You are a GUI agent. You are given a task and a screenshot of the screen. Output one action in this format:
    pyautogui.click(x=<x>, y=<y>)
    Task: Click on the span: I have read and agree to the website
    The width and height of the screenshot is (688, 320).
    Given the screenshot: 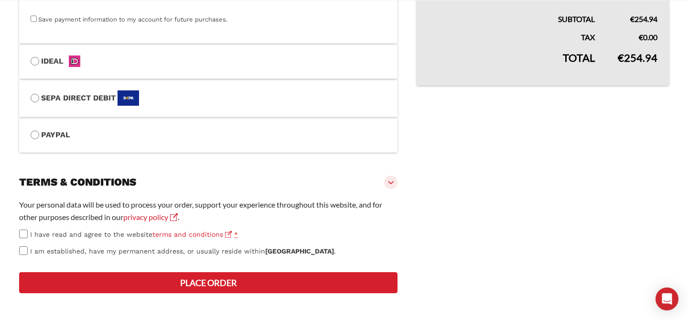 What is the action you would take?
    pyautogui.click(x=131, y=234)
    